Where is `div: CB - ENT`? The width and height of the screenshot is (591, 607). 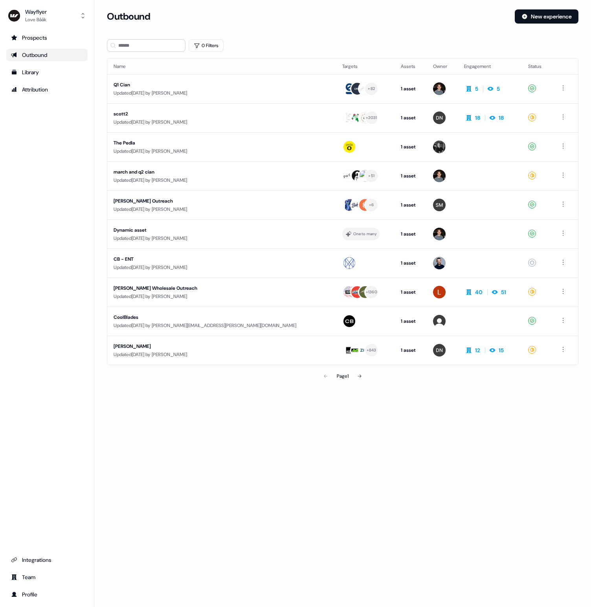 div: CB - ENT is located at coordinates (187, 259).